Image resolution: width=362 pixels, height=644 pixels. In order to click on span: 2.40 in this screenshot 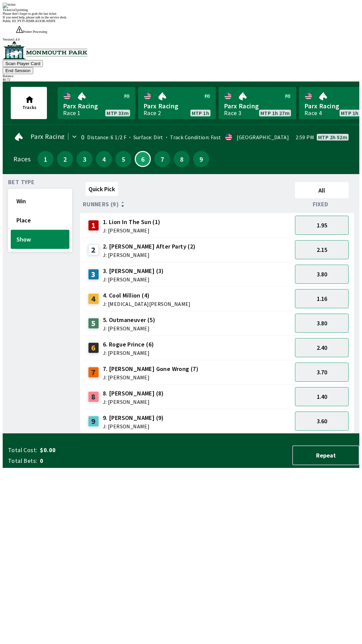, I will do `click(322, 347)`.